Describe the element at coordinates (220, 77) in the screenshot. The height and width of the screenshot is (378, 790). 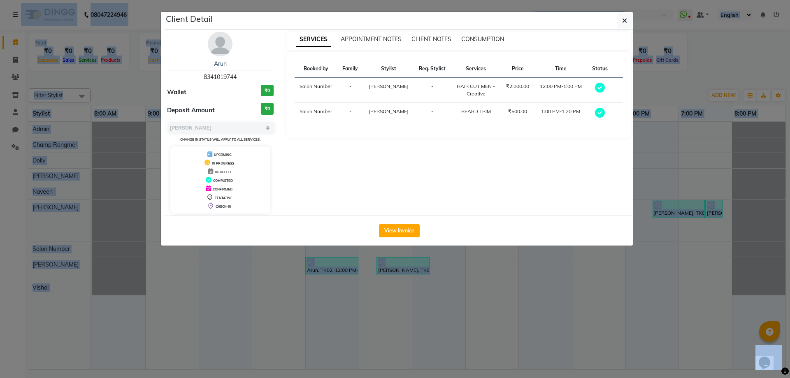
I see `span: 8341019744` at that location.